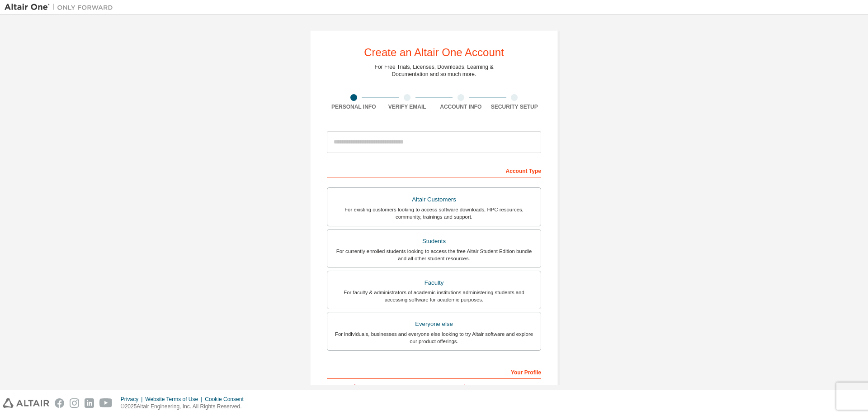  I want to click on div: For faculty & administrators of academic institutions administering students and accessing softwa..., so click(434, 295).